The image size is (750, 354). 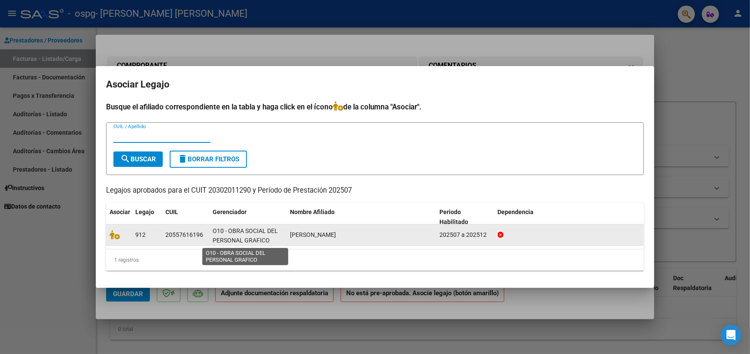 I want to click on span: Borrar Filtros, so click(x=208, y=159).